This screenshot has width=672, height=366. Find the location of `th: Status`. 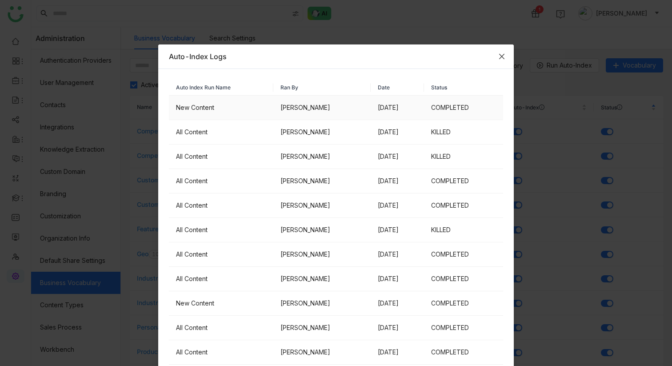

th: Status is located at coordinates (464, 88).